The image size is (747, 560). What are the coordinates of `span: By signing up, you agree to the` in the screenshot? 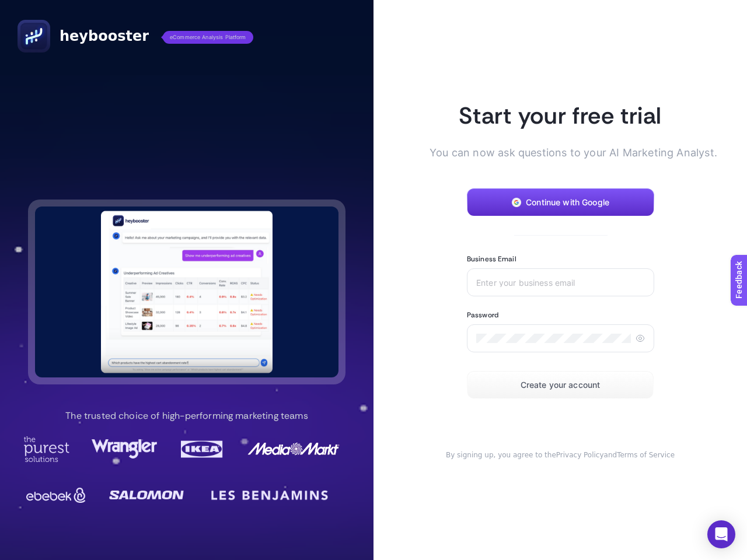 It's located at (501, 455).